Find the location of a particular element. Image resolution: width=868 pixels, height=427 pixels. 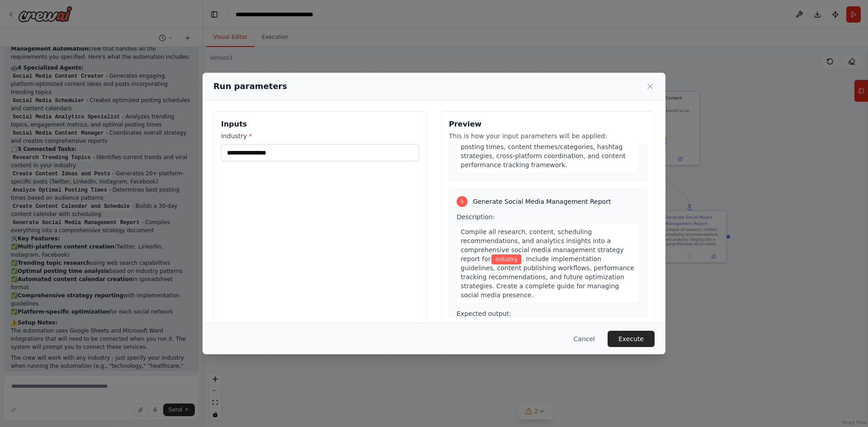

button: Cancel is located at coordinates (584, 339).